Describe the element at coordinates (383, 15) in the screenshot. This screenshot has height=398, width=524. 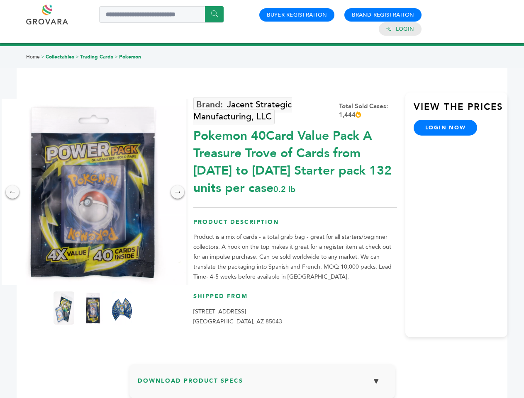
I see `a: Brand Registration` at that location.